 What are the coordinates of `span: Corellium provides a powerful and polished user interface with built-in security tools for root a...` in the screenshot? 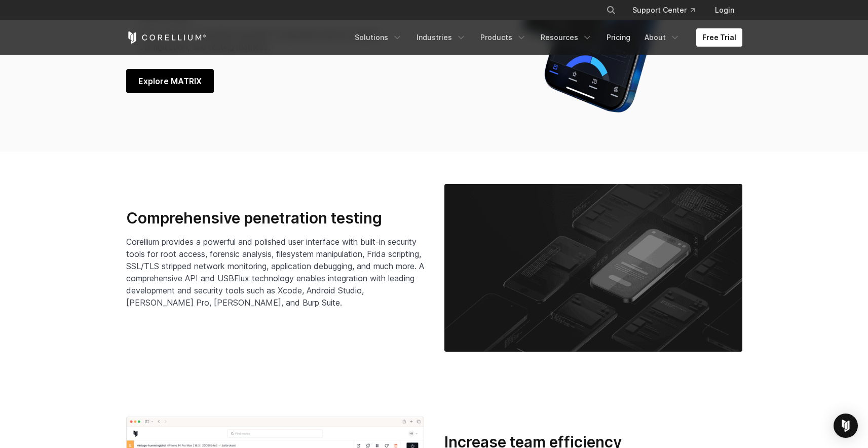 It's located at (275, 272).